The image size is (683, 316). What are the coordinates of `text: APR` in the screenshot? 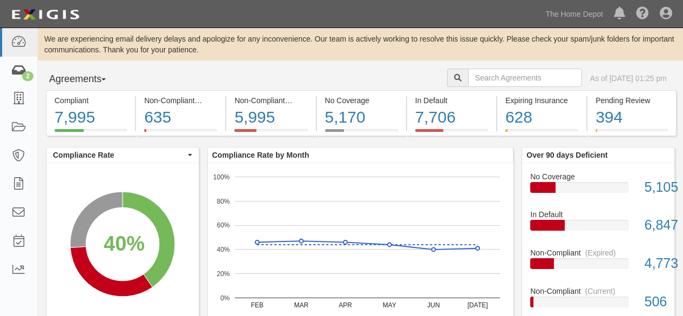 It's located at (345, 305).